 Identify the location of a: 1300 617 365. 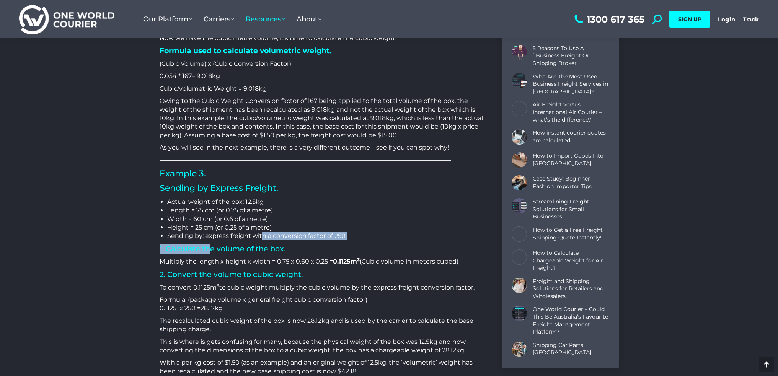
(608, 19).